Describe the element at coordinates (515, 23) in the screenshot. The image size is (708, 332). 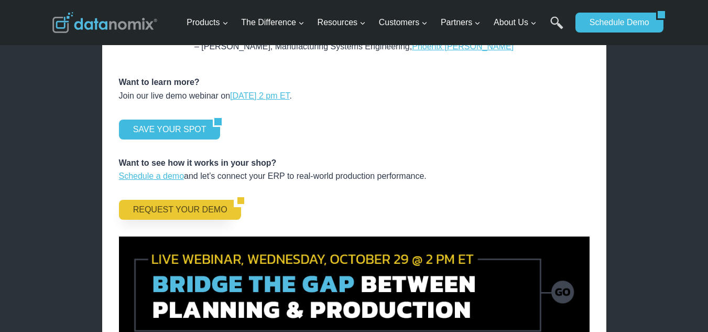
I see `span: About Us` at that location.